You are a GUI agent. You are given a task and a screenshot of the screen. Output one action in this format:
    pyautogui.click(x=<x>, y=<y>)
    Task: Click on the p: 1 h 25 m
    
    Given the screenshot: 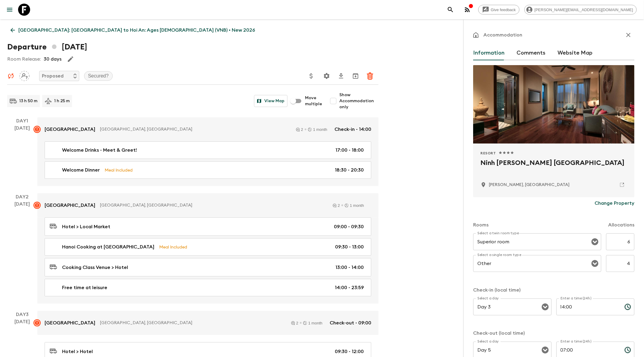 What is the action you would take?
    pyautogui.click(x=61, y=101)
    